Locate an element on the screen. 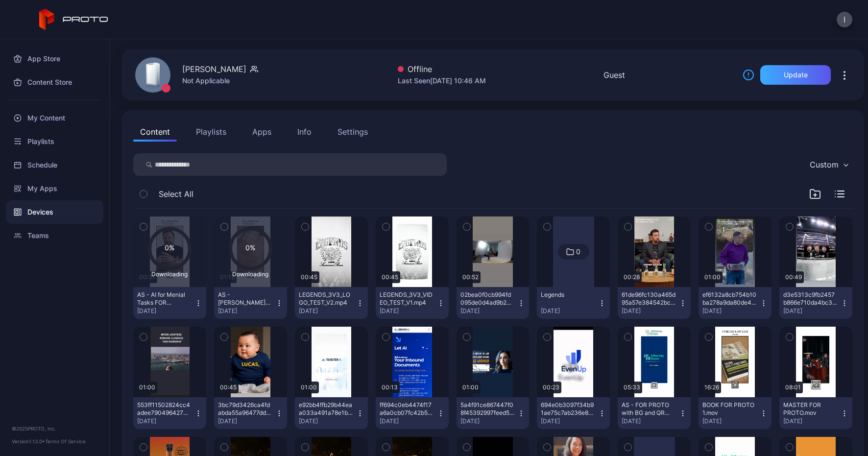  div: 553ff11502824cc4adee790496427369.mov is located at coordinates (164, 409).